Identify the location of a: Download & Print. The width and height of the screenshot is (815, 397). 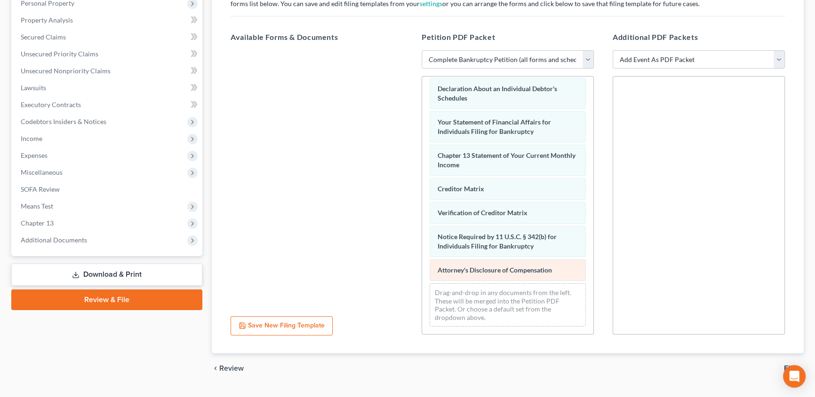
(107, 275).